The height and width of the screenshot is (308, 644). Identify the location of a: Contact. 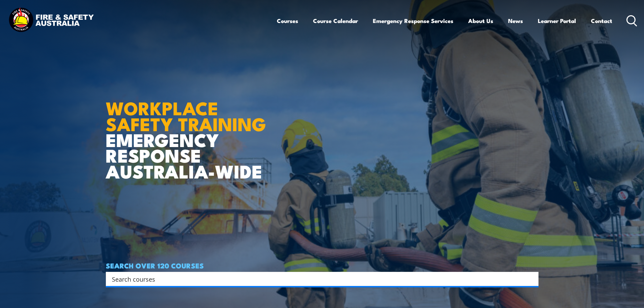
(601, 21).